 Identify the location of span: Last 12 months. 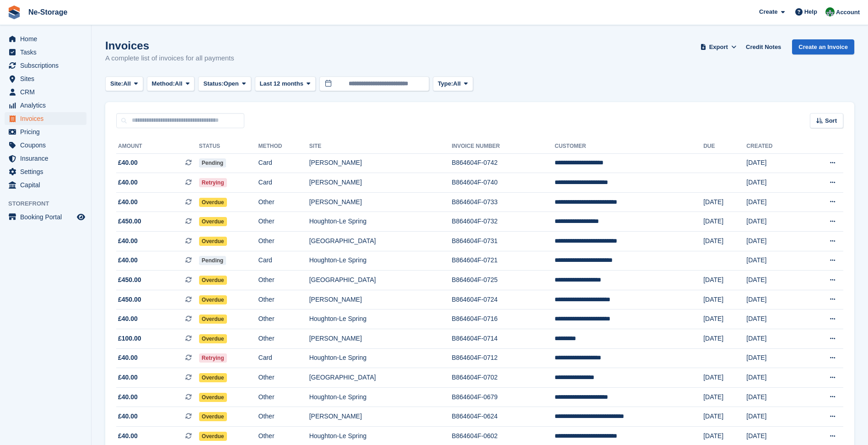
(281, 84).